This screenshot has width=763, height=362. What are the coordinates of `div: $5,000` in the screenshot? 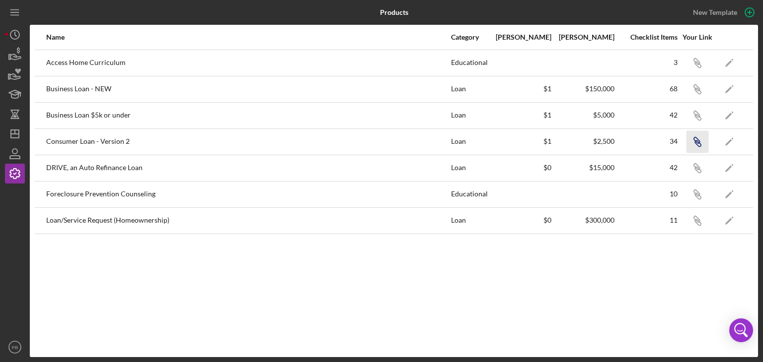 It's located at (583, 115).